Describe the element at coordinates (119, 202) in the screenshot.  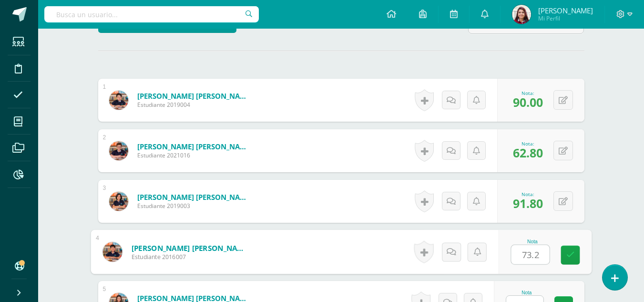
I see `img: 4f50012d92464b3483a89e581858c2dc.png` at that location.